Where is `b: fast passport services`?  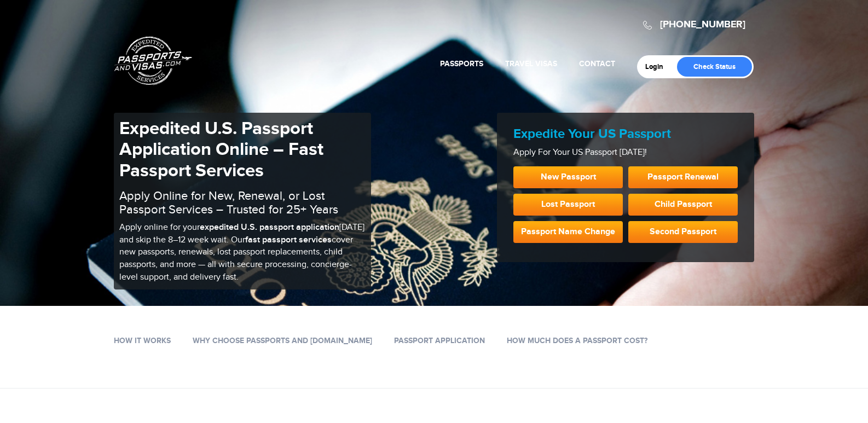 b: fast passport services is located at coordinates (288, 240).